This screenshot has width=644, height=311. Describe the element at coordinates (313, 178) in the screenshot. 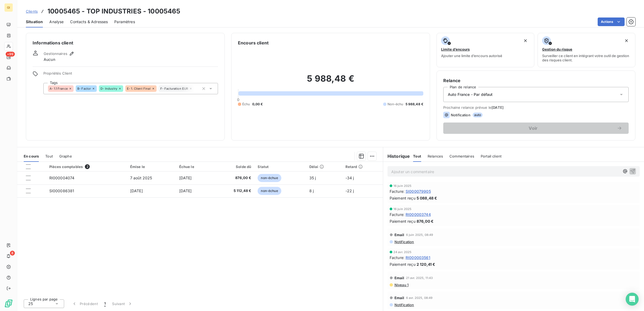

I see `span: 35 j` at that location.